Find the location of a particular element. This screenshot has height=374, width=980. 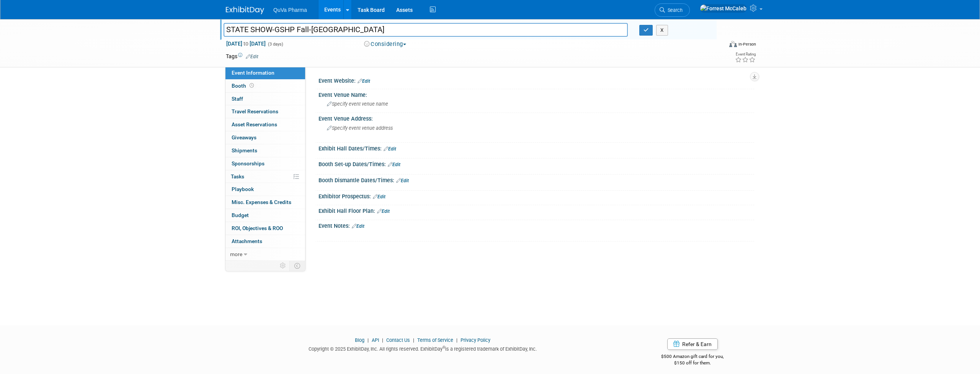

div: $500 Amazon gift card for you, is located at coordinates (692, 357).